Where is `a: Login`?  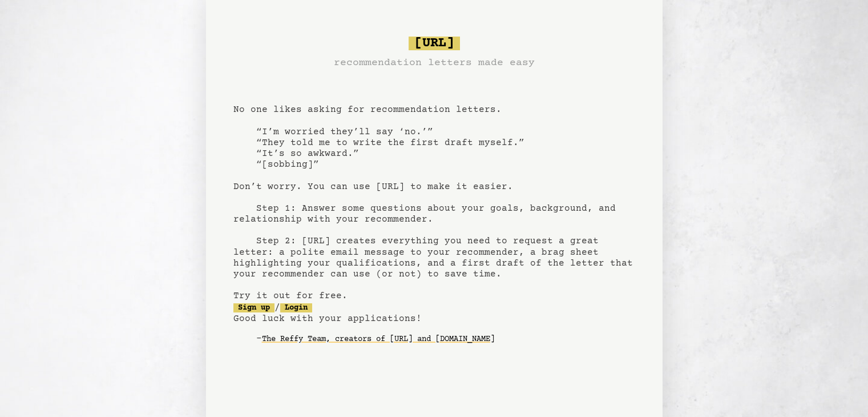 a: Login is located at coordinates (296, 308).